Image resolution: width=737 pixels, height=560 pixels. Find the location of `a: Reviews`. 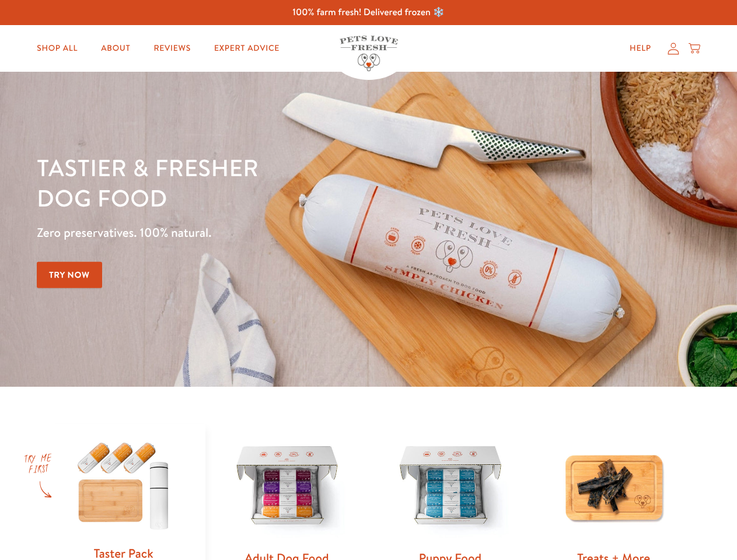

a: Reviews is located at coordinates (172, 48).